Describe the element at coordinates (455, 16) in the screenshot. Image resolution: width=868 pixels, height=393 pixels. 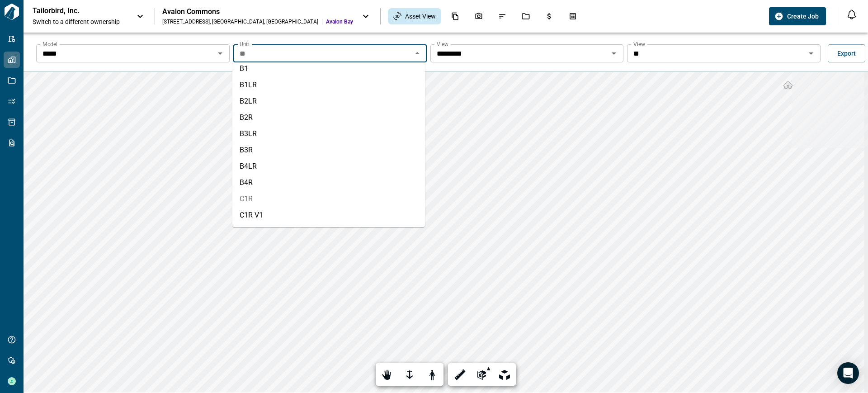
I see `div: Documents` at that location.